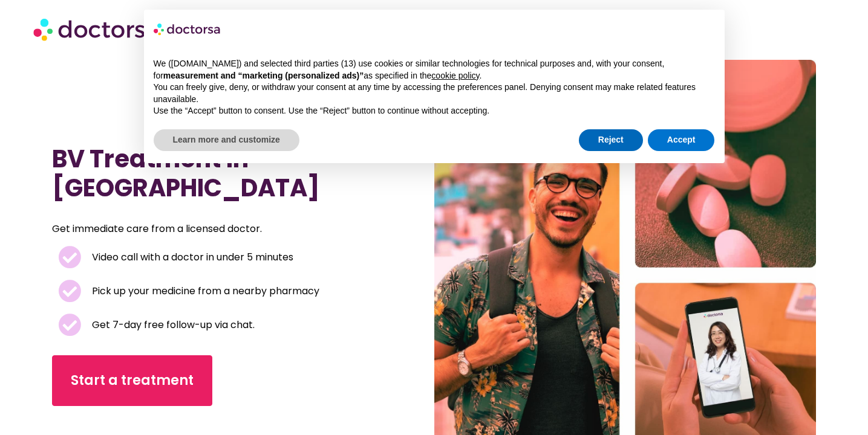  What do you see at coordinates (172, 325) in the screenshot?
I see `span: Get 7-day free follow-up via chat.` at bounding box center [172, 325].